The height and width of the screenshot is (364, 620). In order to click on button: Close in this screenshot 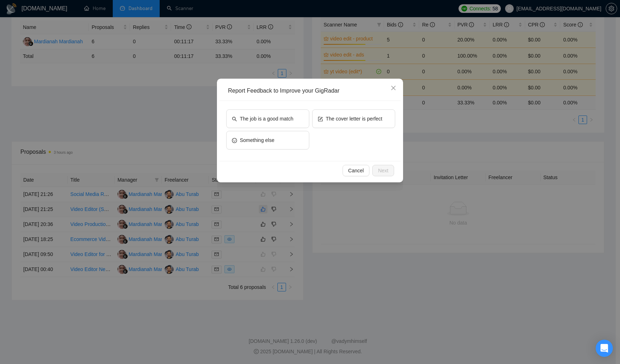, I will do `click(393, 88)`.